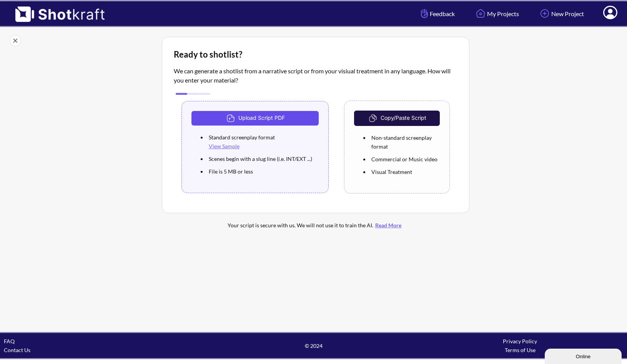 The width and height of the screenshot is (627, 364). Describe the element at coordinates (519, 350) in the screenshot. I see `div: Terms of Use` at that location.